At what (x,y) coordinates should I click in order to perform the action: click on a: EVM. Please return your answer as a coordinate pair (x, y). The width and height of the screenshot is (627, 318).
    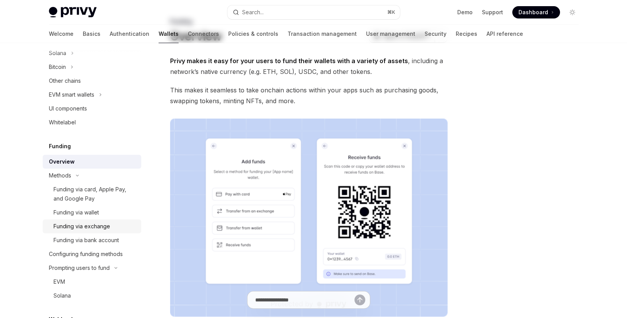
    Looking at the image, I should click on (92, 282).